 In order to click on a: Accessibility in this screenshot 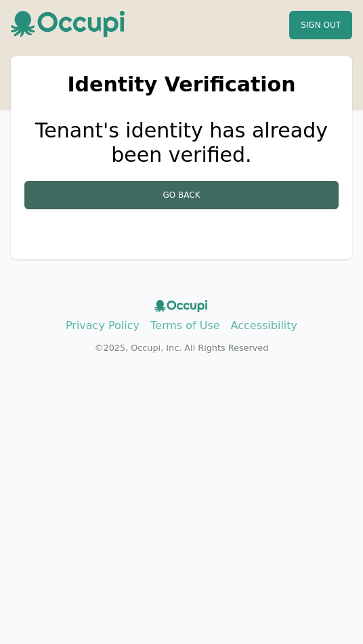, I will do `click(265, 325)`.